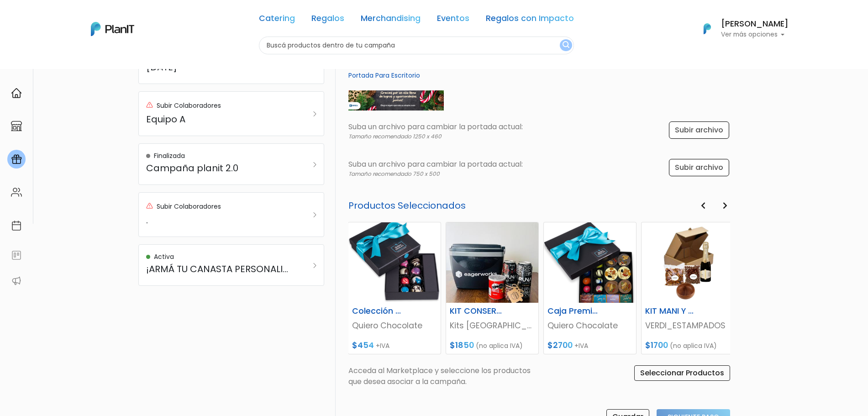 The width and height of the screenshot is (868, 416). I want to click on img: marketplace-4ceaa7011d94191e9ded77b95e3339b90024bf715f7c57f8cf31f2d8c509eaba.svg, so click(17, 126).